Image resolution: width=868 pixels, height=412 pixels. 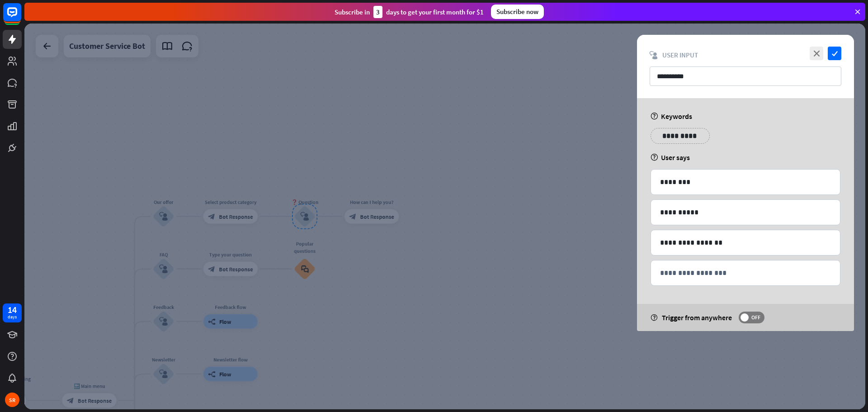 What do you see at coordinates (21, 17) in the screenshot?
I see `button: Open LiveChat chat widget` at bounding box center [21, 17].